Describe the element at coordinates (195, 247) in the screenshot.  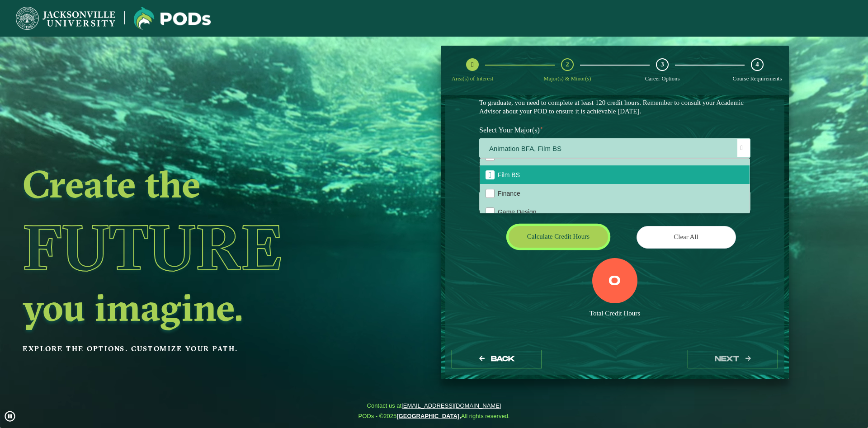
I see `h1: Future` at that location.